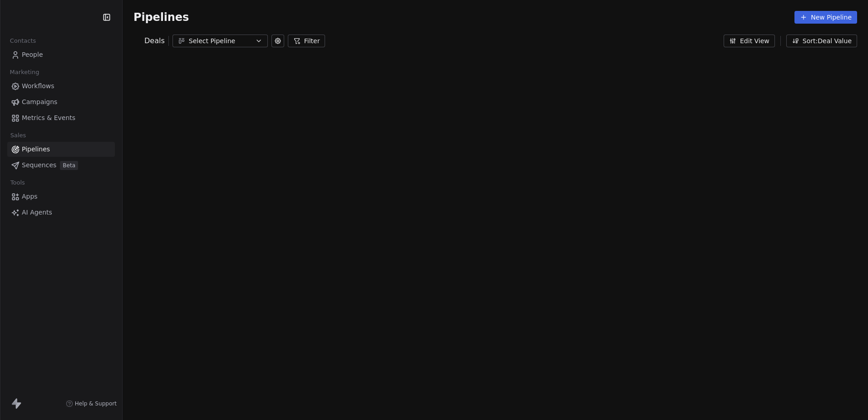 This screenshot has height=420, width=868. Describe the element at coordinates (92, 404) in the screenshot. I see `a: Help & Support` at that location.